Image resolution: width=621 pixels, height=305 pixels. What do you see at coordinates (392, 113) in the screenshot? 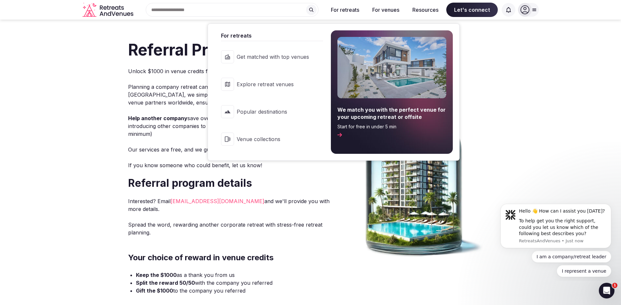
I see `span: We match you with the perfect venue for your upcoming retreat or offsite` at bounding box center [392, 113].